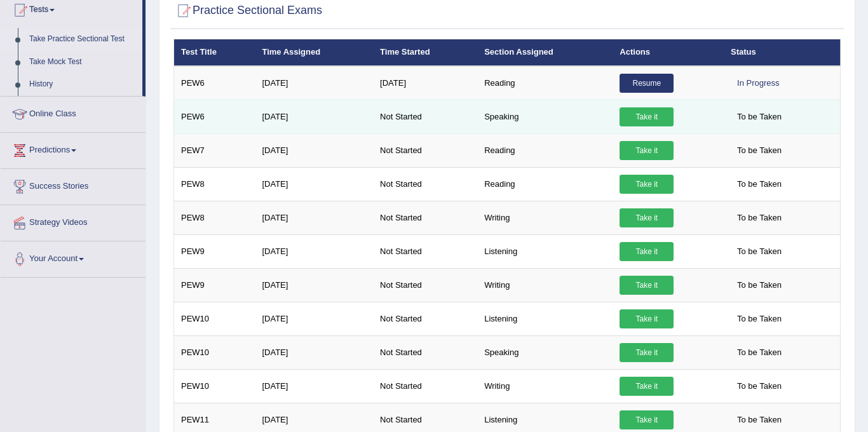 This screenshot has height=432, width=868. What do you see at coordinates (668, 52) in the screenshot?
I see `th: Actions` at bounding box center [668, 52].